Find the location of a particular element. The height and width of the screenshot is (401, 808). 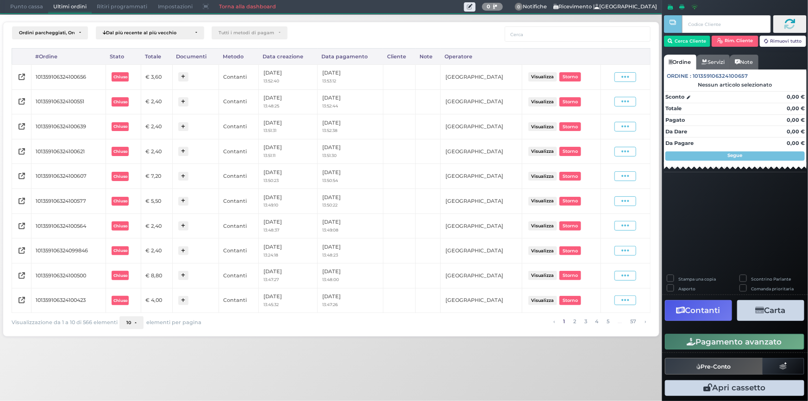

a: alla pagina 2 is located at coordinates (574, 321).